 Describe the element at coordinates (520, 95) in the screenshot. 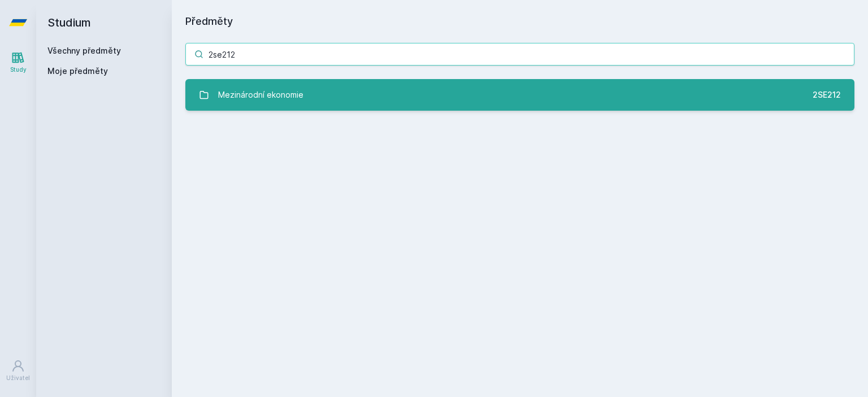

I see `a: Mezinárodní ekonomie 2SE212` at that location.